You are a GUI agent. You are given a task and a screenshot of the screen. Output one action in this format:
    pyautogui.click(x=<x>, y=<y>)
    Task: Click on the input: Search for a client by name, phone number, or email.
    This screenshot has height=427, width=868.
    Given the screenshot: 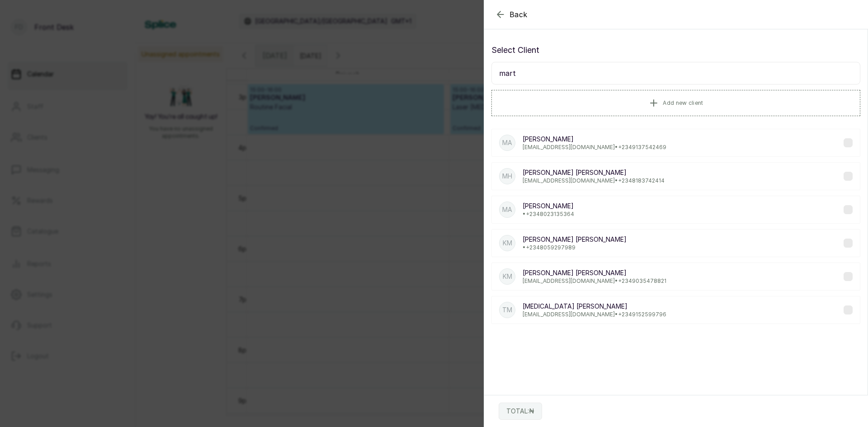 What is the action you would take?
    pyautogui.click(x=676, y=73)
    